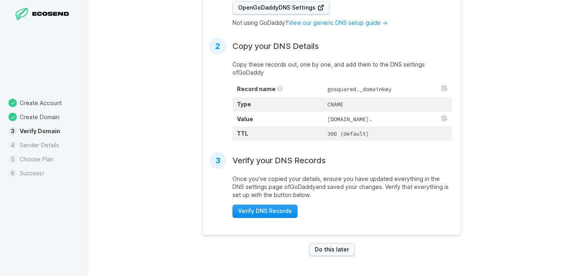  Describe the element at coordinates (265, 211) in the screenshot. I see `button: Verify DNS Records` at that location.